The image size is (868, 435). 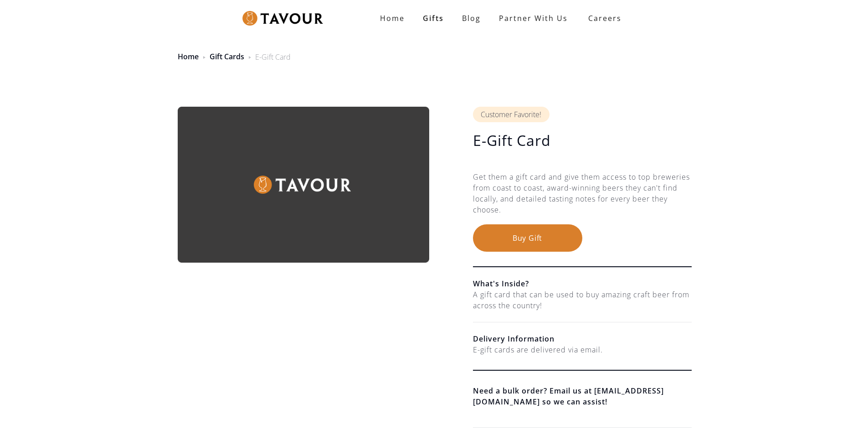 I want to click on strong: Home, so click(x=393, y=19).